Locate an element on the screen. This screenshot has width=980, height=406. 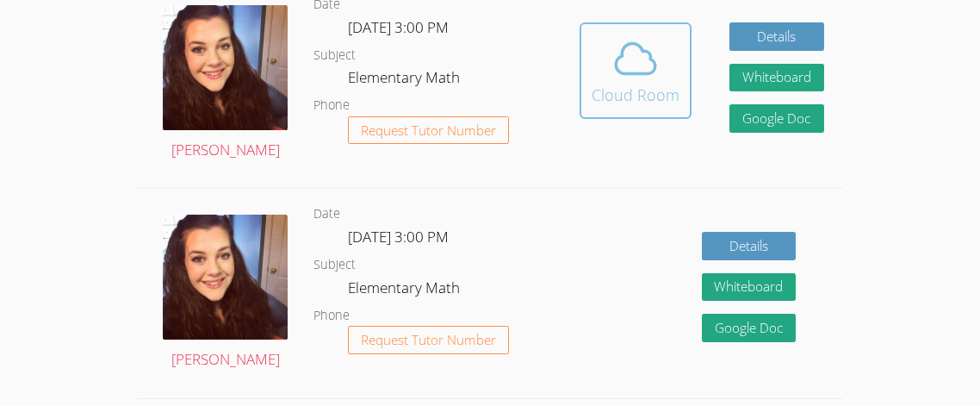
dt: Date is located at coordinates (326, 213).